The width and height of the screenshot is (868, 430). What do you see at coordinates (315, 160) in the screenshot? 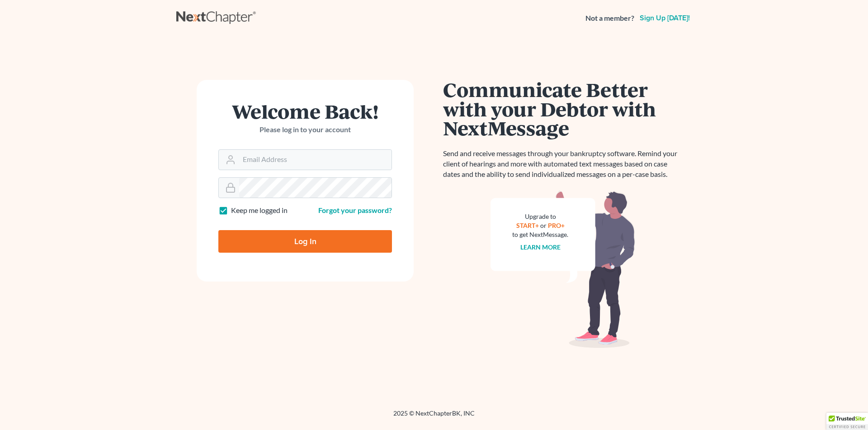
I see `input: Email Address` at bounding box center [315, 160].